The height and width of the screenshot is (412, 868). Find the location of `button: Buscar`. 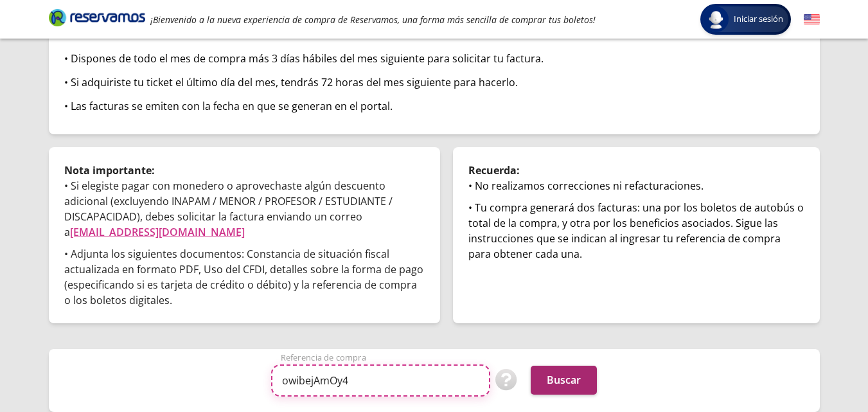

button: Buscar is located at coordinates (563, 380).